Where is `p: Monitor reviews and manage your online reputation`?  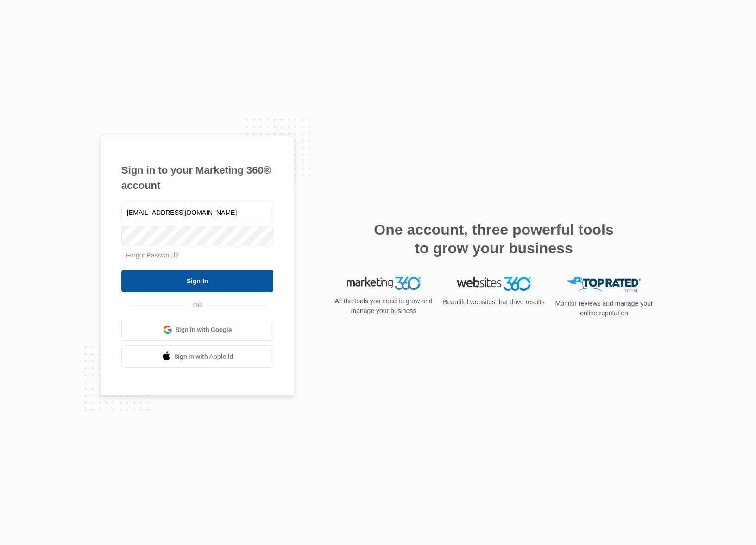
p: Monitor reviews and manage your online reputation is located at coordinates (604, 309).